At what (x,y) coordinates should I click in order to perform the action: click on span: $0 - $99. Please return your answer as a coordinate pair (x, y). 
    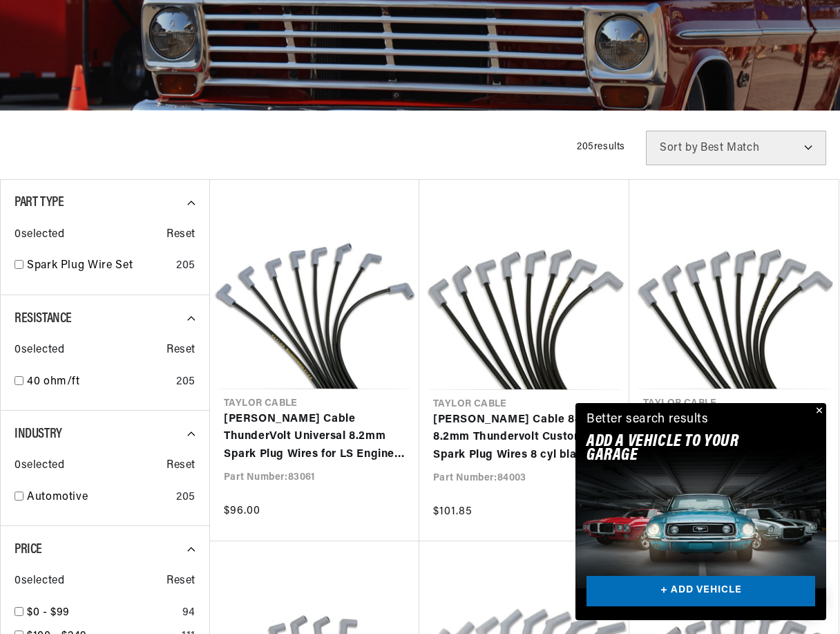
    Looking at the image, I should click on (49, 612).